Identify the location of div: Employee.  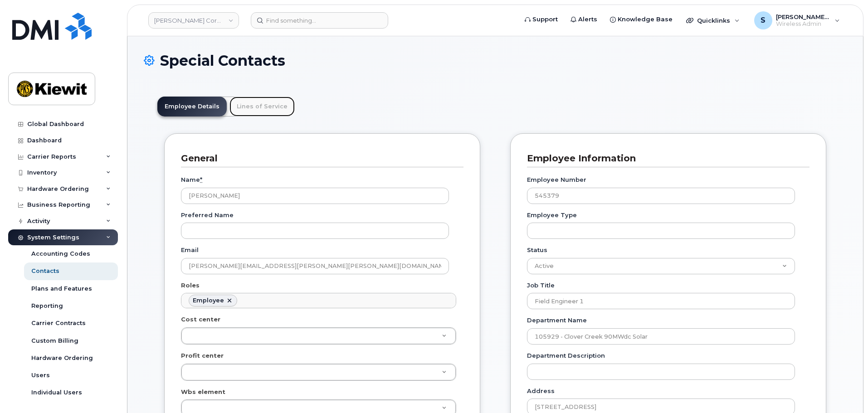
(208, 301).